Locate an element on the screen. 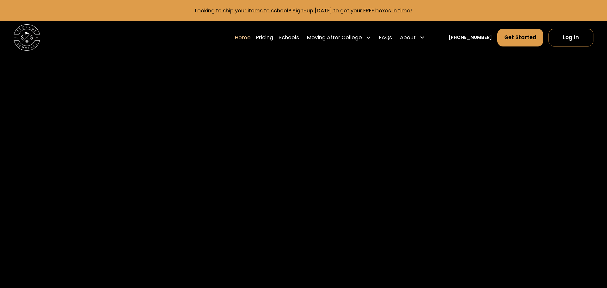 The image size is (607, 288). div: About is located at coordinates (408, 37).